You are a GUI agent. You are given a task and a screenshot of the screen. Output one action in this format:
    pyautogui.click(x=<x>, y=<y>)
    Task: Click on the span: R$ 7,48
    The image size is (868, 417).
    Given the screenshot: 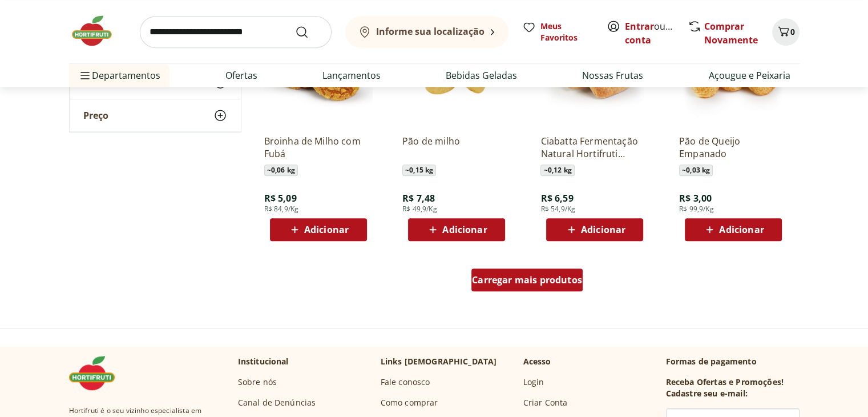 What is the action you would take?
    pyautogui.click(x=418, y=198)
    